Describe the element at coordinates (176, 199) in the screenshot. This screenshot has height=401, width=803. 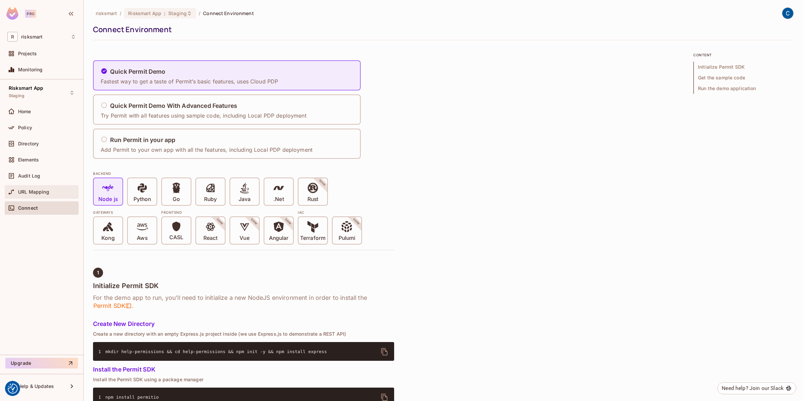
I see `p: Go` at that location.